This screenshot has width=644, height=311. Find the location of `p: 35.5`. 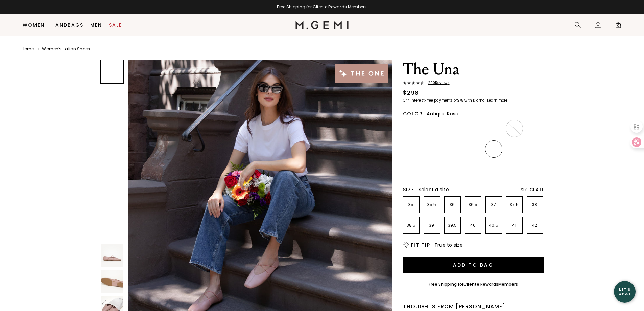

p: 35.5 is located at coordinates (432, 205).